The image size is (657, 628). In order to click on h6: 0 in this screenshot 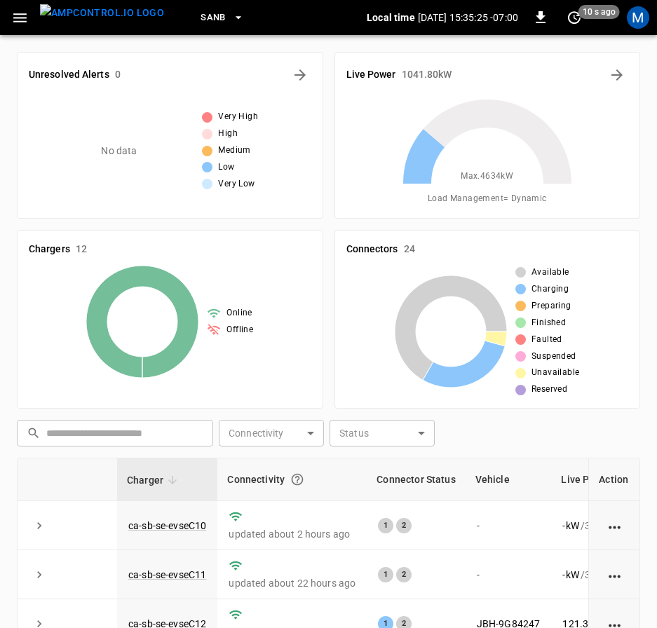, I will do `click(118, 75)`.